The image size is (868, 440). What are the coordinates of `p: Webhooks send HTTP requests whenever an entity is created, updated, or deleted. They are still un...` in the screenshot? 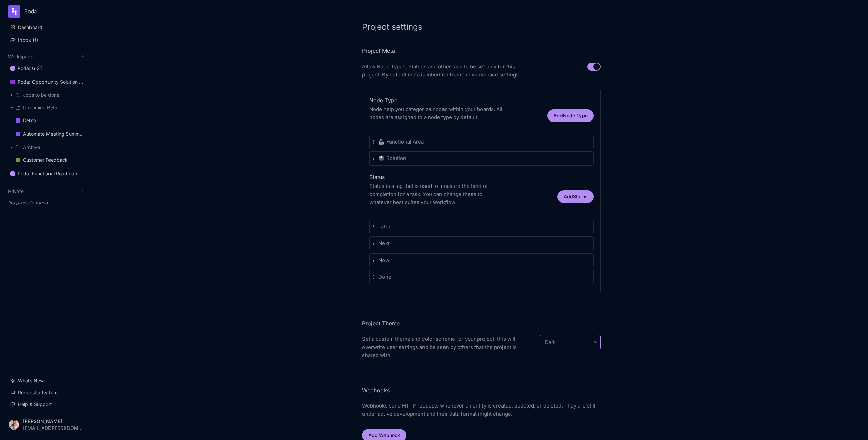 It's located at (482, 410).